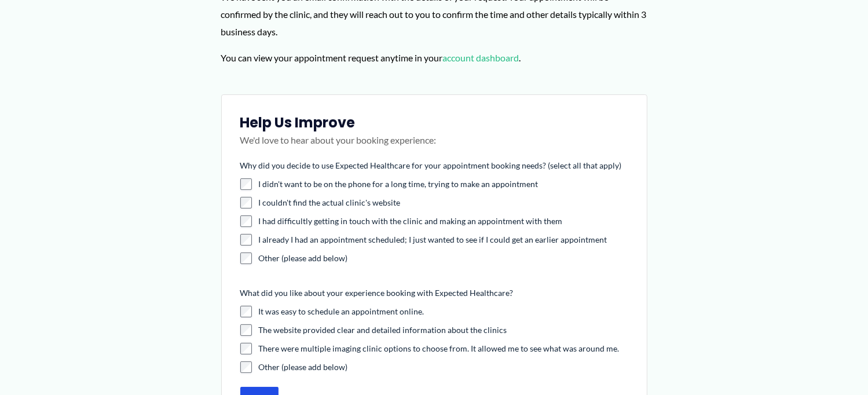 The width and height of the screenshot is (868, 395). What do you see at coordinates (434, 122) in the screenshot?
I see `h3: Help Us Improve` at bounding box center [434, 122].